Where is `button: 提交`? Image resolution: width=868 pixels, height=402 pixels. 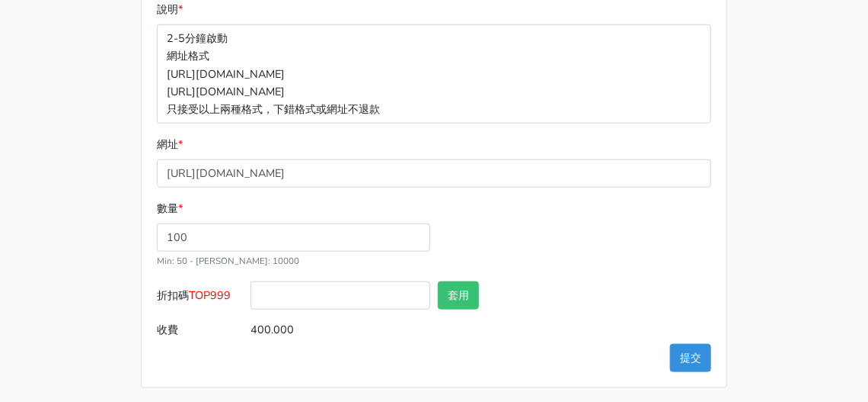 button: 提交 is located at coordinates (691, 357).